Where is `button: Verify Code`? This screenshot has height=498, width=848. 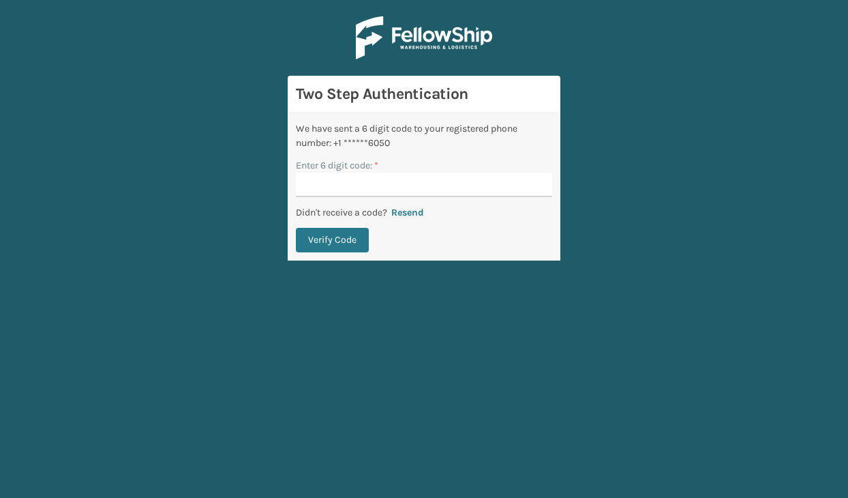
button: Verify Code is located at coordinates (332, 240).